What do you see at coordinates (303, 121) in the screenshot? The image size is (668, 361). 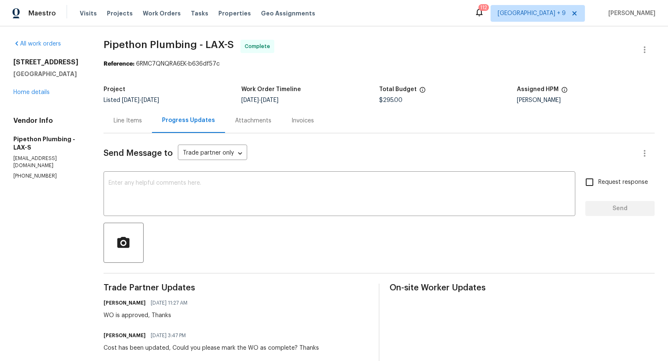 I see `div: Invoices` at bounding box center [303, 121].